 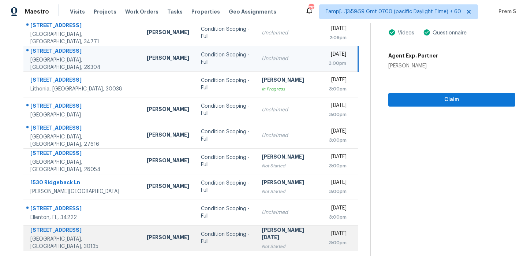 What do you see at coordinates (506, 12) in the screenshot?
I see `span: Prem S` at bounding box center [506, 12].